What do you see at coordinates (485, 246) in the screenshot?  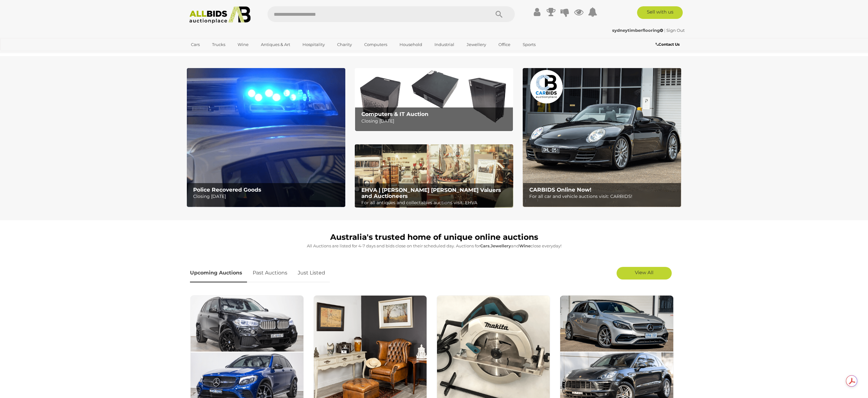 I see `strong: Cars` at bounding box center [485, 246].